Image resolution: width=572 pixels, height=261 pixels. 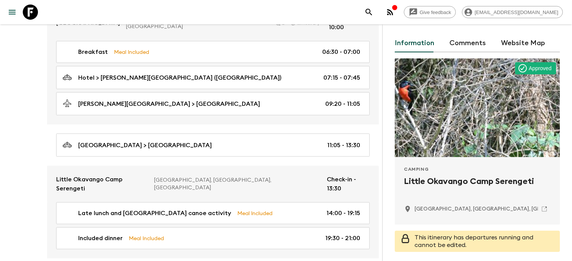 I want to click on div: Photo of Little Okavango Camp Serengeti, so click(x=477, y=108).